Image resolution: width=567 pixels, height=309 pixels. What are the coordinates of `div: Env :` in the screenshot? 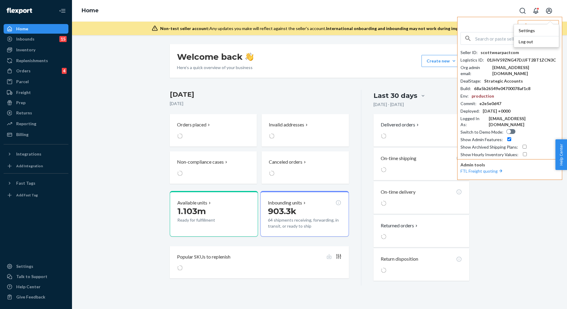 It's located at (464, 96).